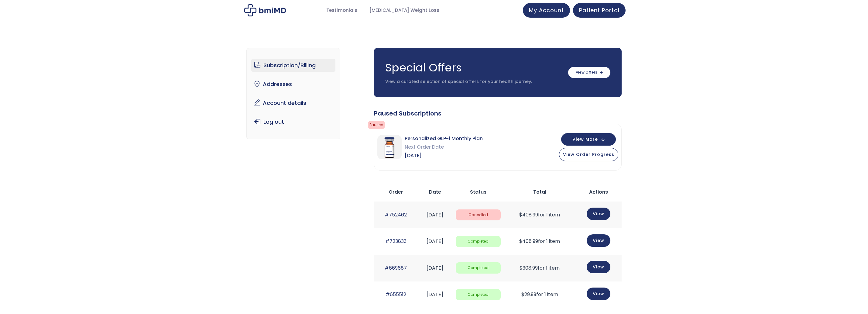 The width and height of the screenshot is (868, 314). Describe the element at coordinates (498, 113) in the screenshot. I see `div: Paused Subscriptions` at that location.